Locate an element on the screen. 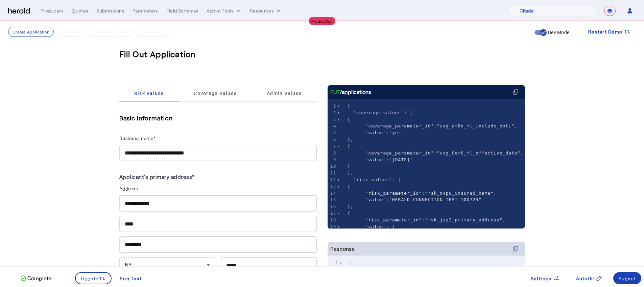 This screenshot has height=287, width=644. div: Response is located at coordinates (342, 249).